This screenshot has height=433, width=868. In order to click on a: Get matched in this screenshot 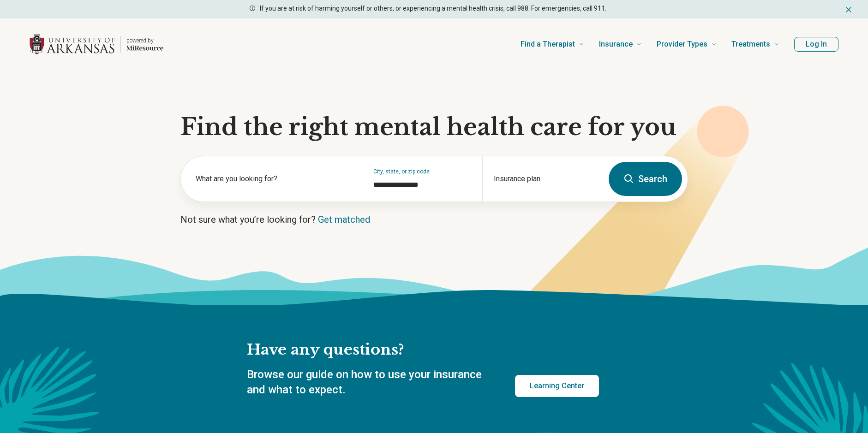, I will do `click(344, 220)`.